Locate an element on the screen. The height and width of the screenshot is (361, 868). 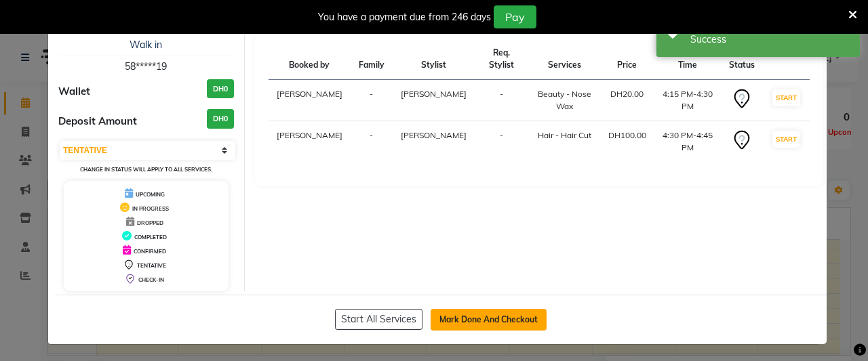
th: Price is located at coordinates (628, 59).